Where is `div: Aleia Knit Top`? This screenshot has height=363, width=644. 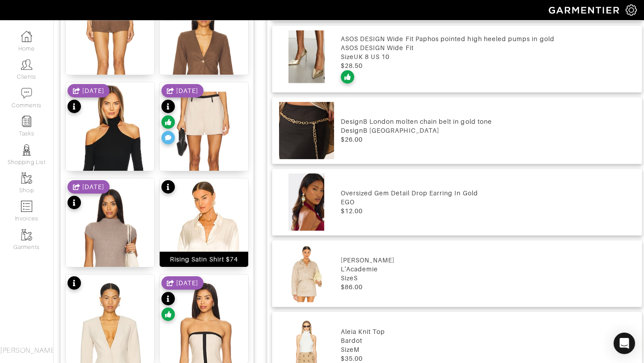
div: Aleia Knit Top is located at coordinates (489, 332).